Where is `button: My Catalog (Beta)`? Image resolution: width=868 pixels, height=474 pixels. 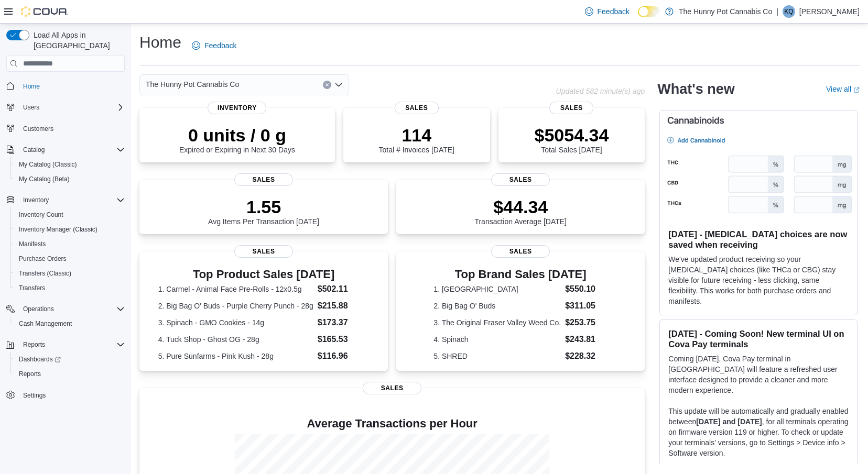
button: My Catalog (Beta) is located at coordinates (69, 180).